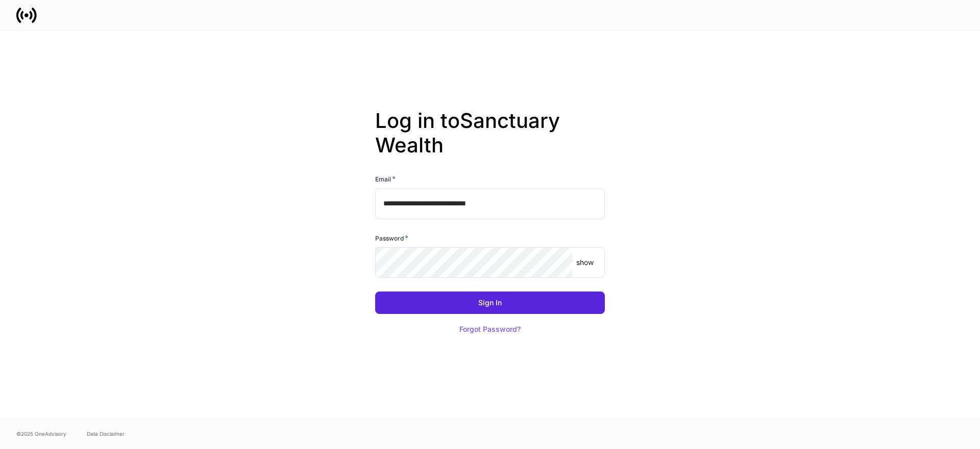  Describe the element at coordinates (105, 434) in the screenshot. I see `a: Data Disclaimer` at that location.